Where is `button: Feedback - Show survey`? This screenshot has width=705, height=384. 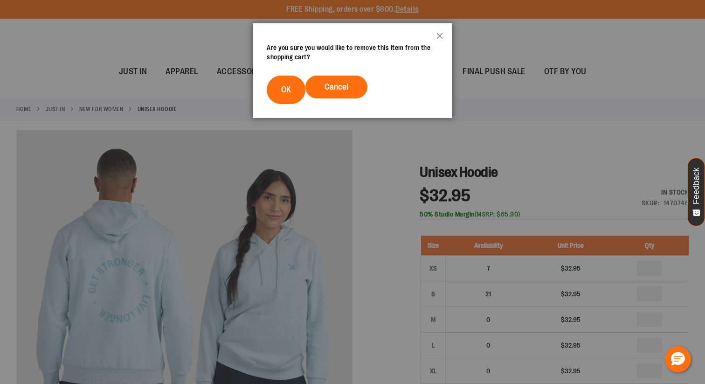
button: Feedback - Show survey is located at coordinates (696, 192).